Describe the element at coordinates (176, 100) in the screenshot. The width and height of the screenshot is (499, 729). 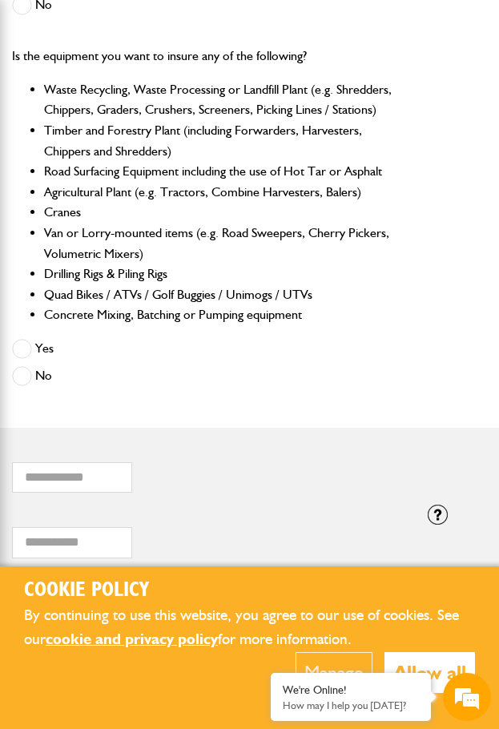
I see `div: Chat with us now` at that location.